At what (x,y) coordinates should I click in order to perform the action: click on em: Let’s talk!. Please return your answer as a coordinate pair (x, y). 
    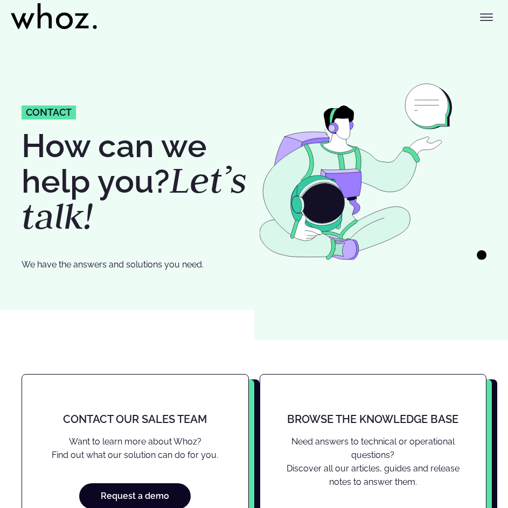
    Looking at the image, I should click on (134, 198).